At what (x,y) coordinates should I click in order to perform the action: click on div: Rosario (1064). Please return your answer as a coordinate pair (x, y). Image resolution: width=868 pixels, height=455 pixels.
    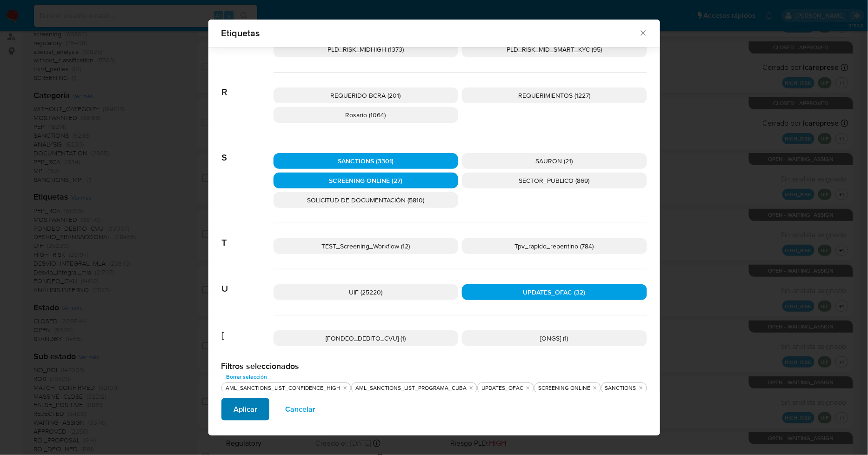
    Looking at the image, I should click on (366, 115).